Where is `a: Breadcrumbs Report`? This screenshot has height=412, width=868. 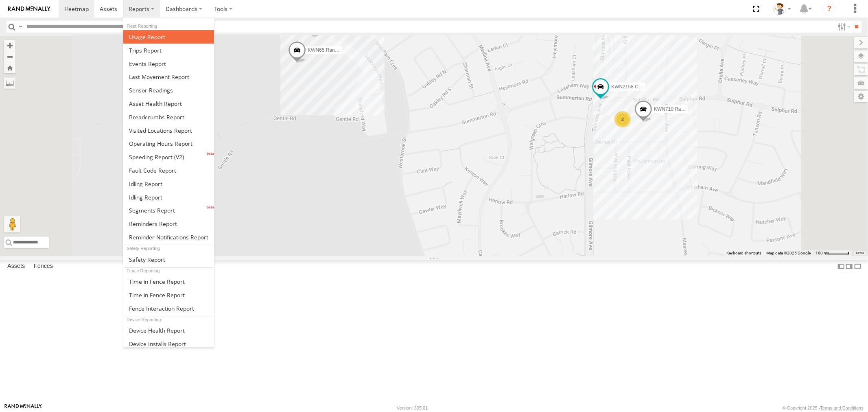 a: Breadcrumbs Report is located at coordinates (168, 117).